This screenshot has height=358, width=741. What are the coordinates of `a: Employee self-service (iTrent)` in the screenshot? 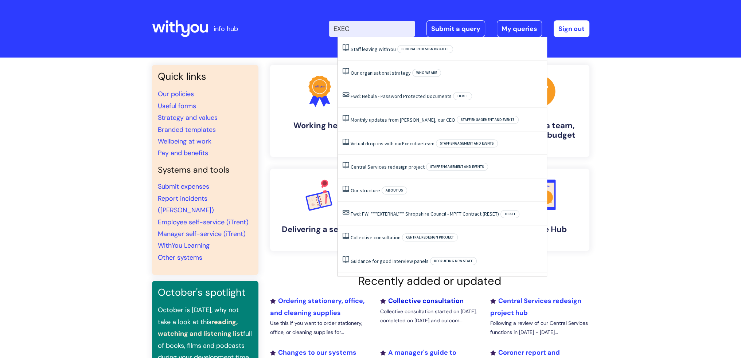 It's located at (203, 222).